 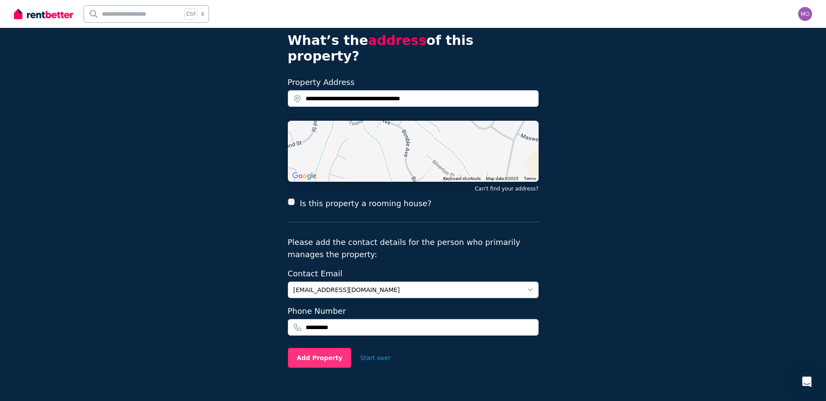 I want to click on span: k, so click(x=202, y=14).